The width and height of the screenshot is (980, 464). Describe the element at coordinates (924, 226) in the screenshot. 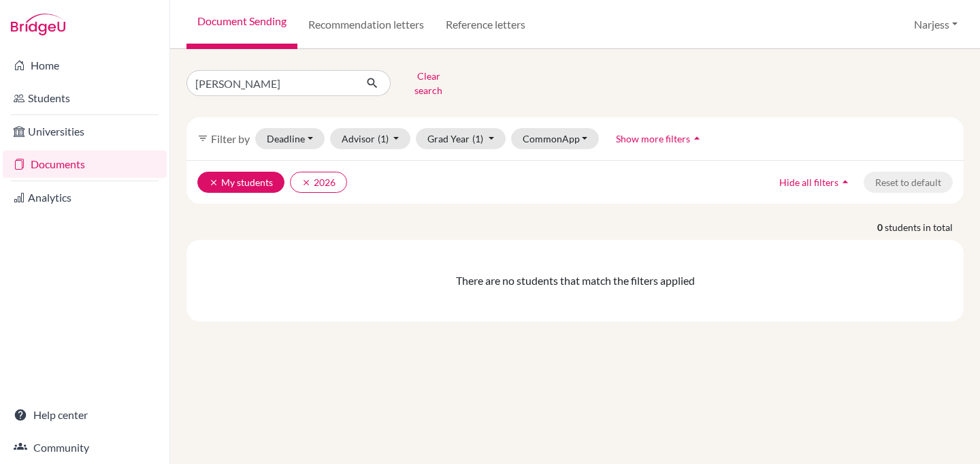

I see `span: students in total` at that location.